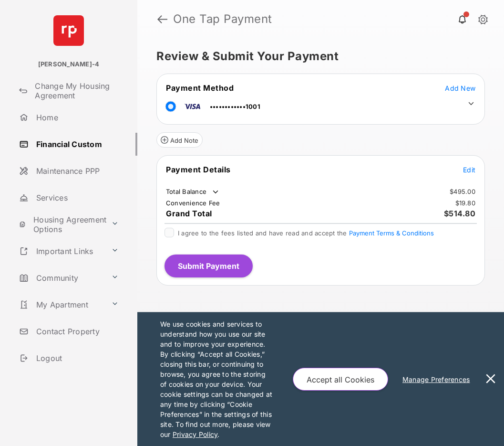  I want to click on span: Grand Total, so click(189, 213).